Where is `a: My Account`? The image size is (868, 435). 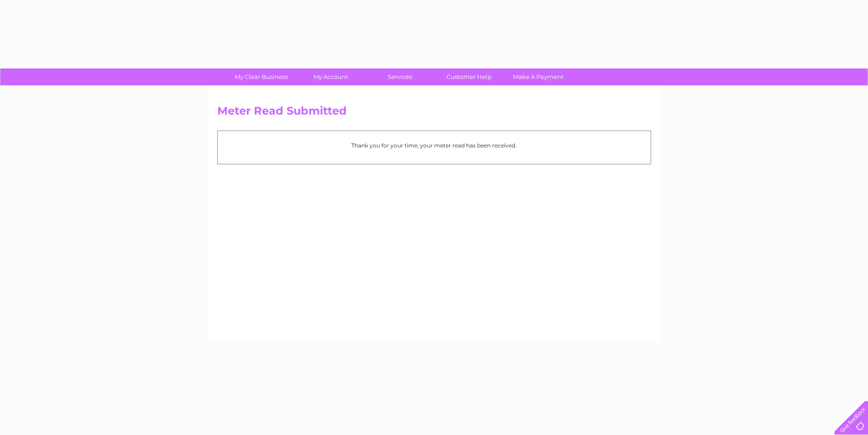
a: My Account is located at coordinates (331, 76).